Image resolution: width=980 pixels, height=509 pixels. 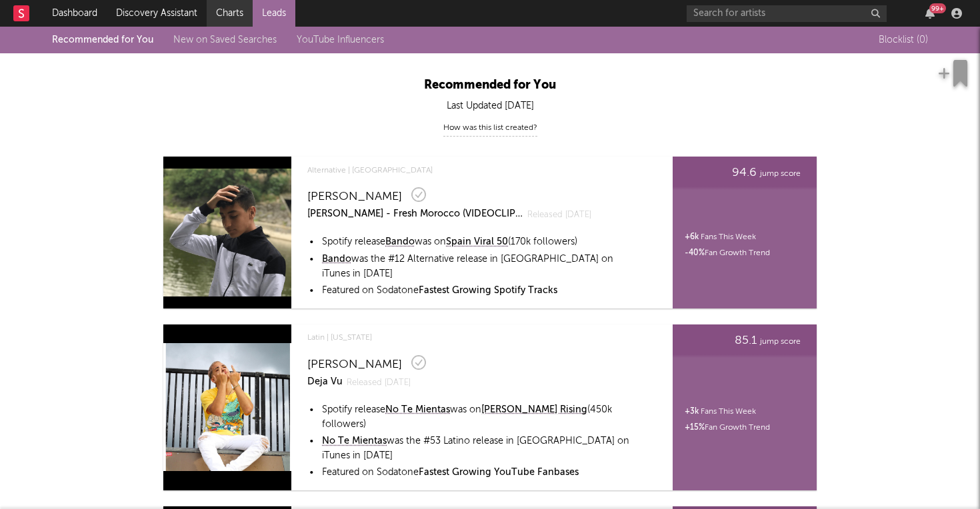 I want to click on span: -40%, so click(x=695, y=253).